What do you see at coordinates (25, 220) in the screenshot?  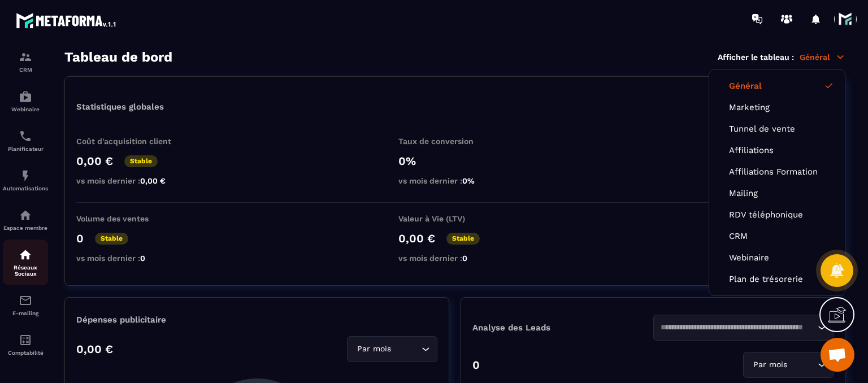 I see `a: automationsautomationsEspace membre` at bounding box center [25, 220].